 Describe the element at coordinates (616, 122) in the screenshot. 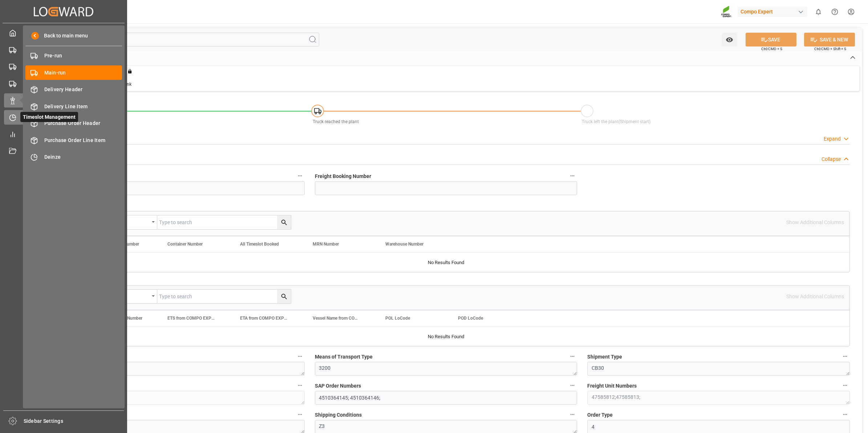

I see `span: Truck left the plant(Shipment start)` at that location.